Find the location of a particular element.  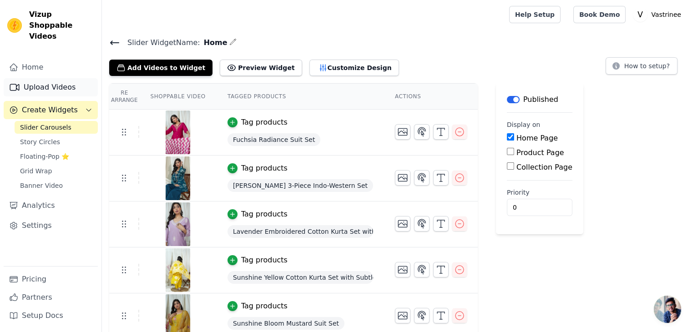

th: Shoppable Video is located at coordinates (177, 96).